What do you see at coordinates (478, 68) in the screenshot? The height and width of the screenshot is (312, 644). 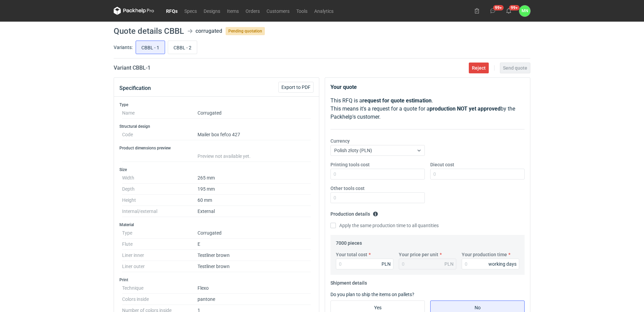 I see `button: Reject` at bounding box center [478, 68].